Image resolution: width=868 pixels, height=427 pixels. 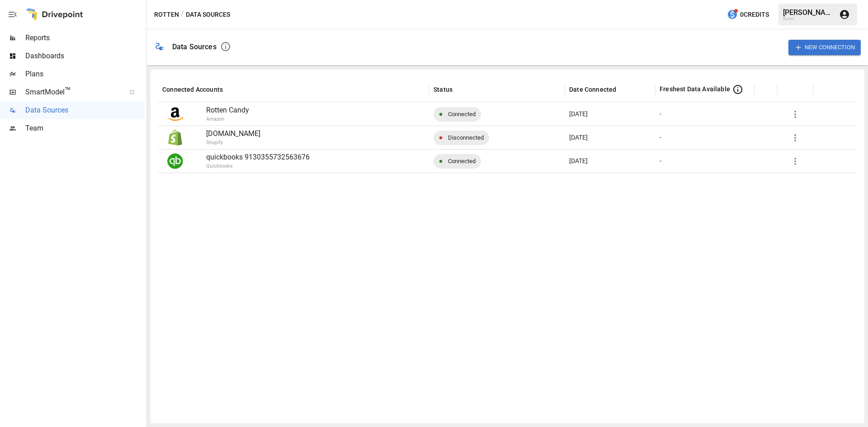 What do you see at coordinates (175, 161) in the screenshot?
I see `img: Quickbooks Logo` at bounding box center [175, 161].